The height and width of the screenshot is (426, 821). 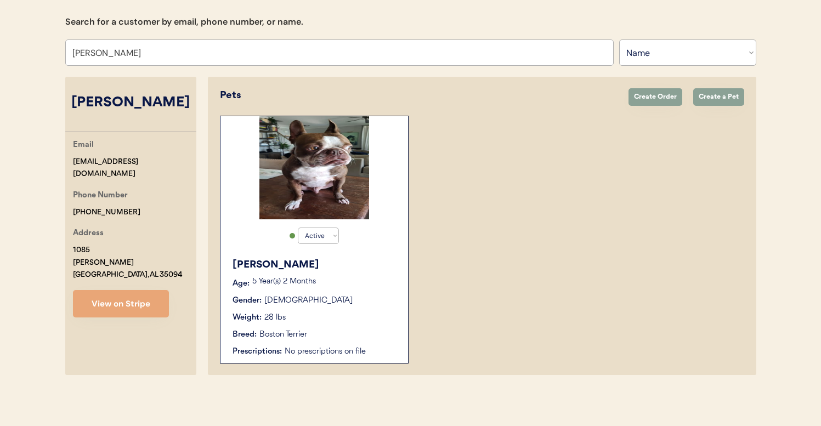 What do you see at coordinates (275, 317) in the screenshot?
I see `div: 28 lbs` at bounding box center [275, 317].